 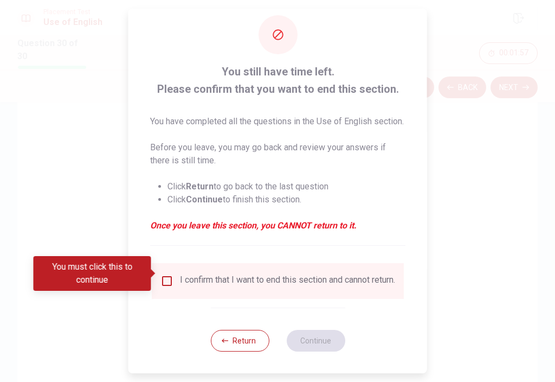 What do you see at coordinates (205, 199) in the screenshot?
I see `strong: Continue` at bounding box center [205, 199].